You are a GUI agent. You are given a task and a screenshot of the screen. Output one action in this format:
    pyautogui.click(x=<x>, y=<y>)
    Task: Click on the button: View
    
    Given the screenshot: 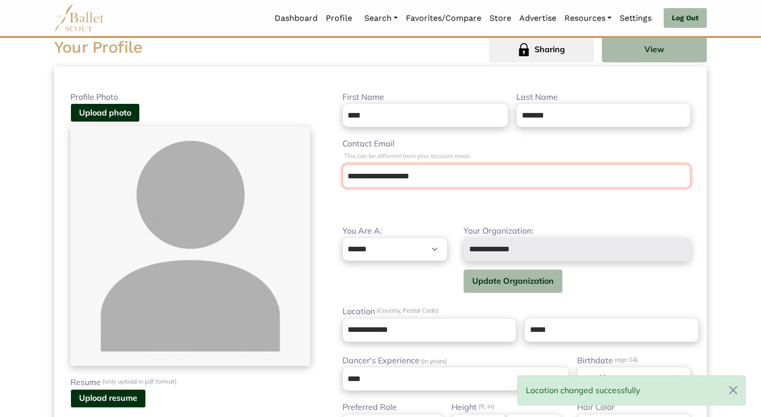 What is the action you would take?
    pyautogui.click(x=654, y=50)
    